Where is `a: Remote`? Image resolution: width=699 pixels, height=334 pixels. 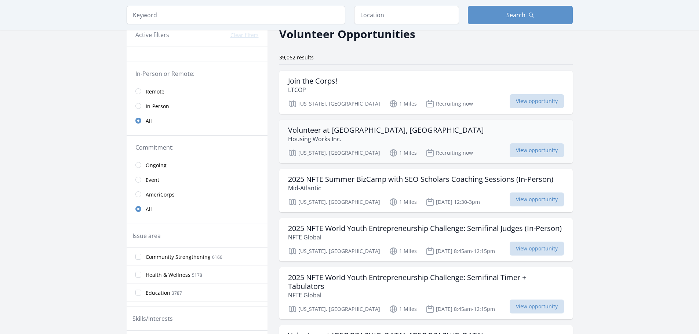
a: Remote is located at coordinates (197, 91).